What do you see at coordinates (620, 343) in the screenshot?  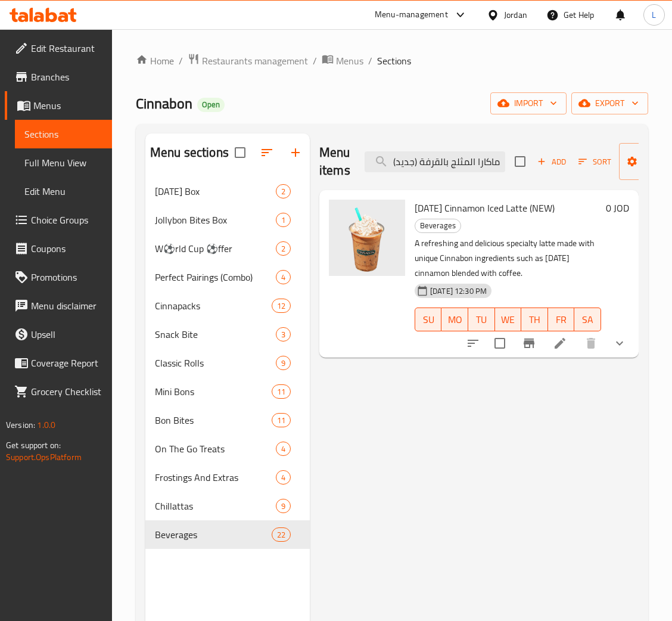 I see `svg: Show Choices` at bounding box center [620, 343].